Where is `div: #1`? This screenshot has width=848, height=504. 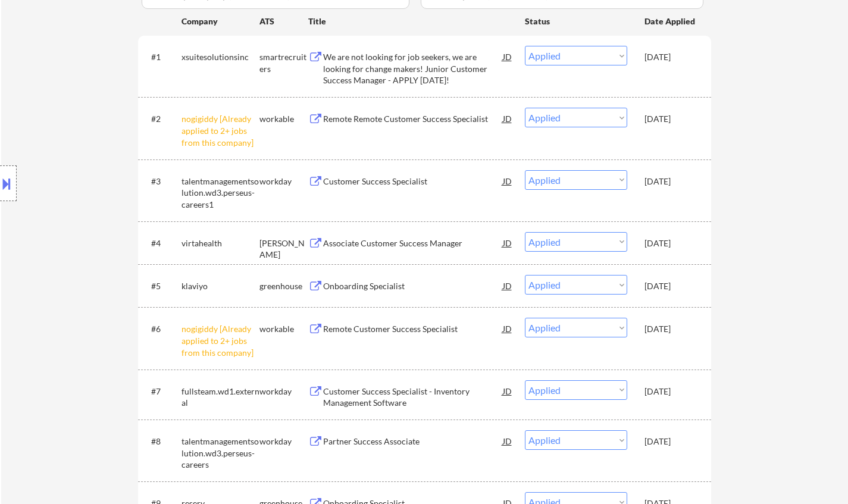
div: #1 is located at coordinates (161, 57).